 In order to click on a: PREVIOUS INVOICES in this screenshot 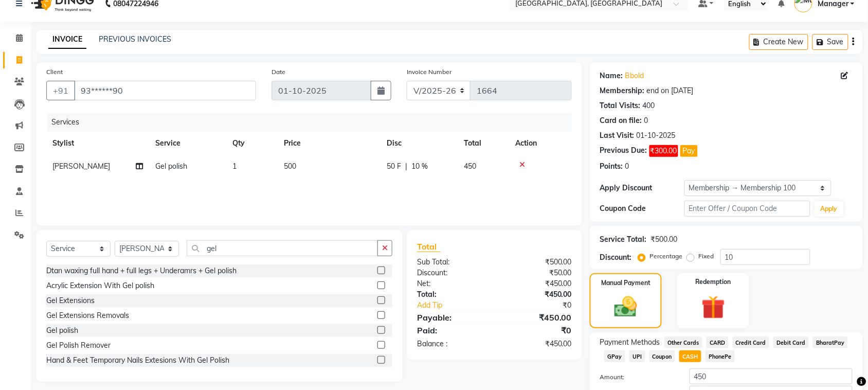, I will do `click(135, 39)`.